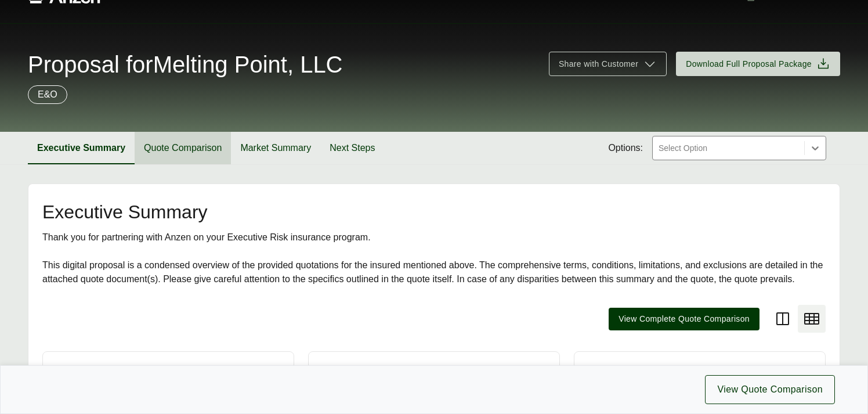 Image resolution: width=868 pixels, height=414 pixels. I want to click on a: View Complete Quote Comparison, so click(684, 319).